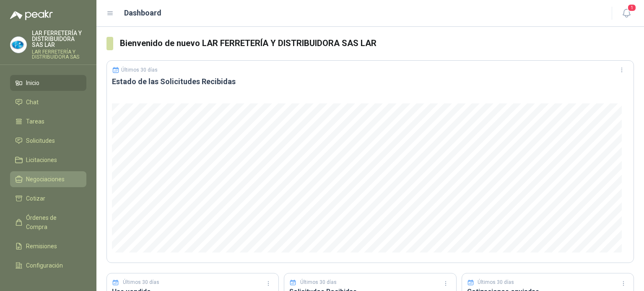  I want to click on span: Tareas, so click(35, 122).